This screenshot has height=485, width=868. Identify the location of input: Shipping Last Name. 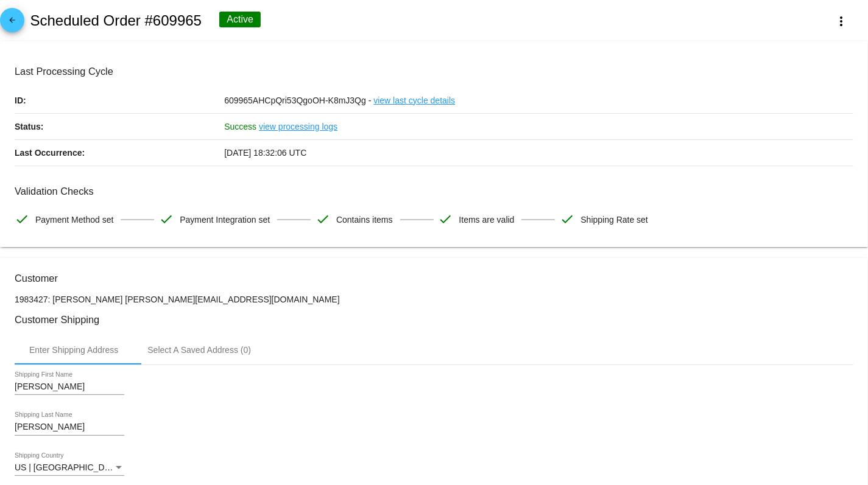
(69, 428).